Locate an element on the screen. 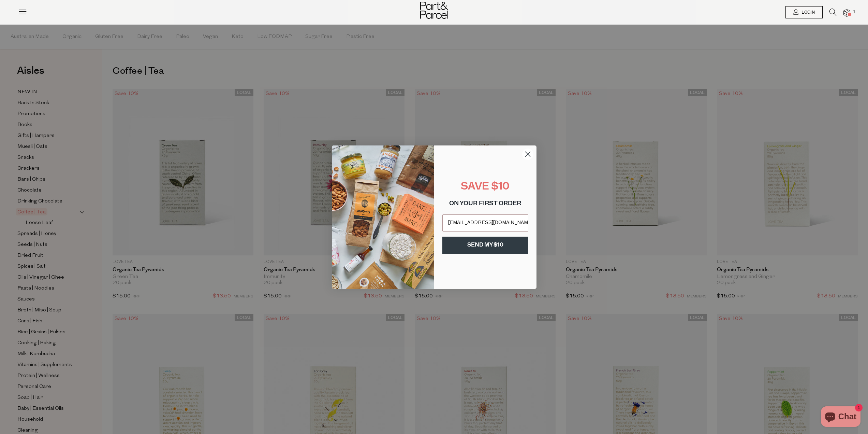 This screenshot has height=434, width=868. input: Email is located at coordinates (485, 223).